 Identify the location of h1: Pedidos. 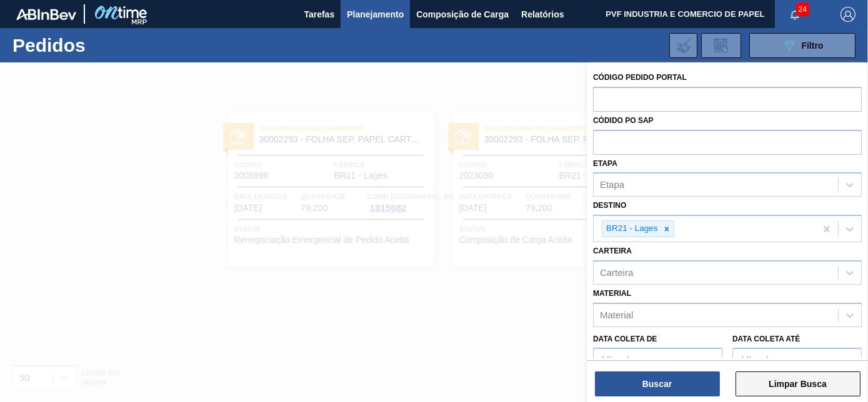
(100, 45).